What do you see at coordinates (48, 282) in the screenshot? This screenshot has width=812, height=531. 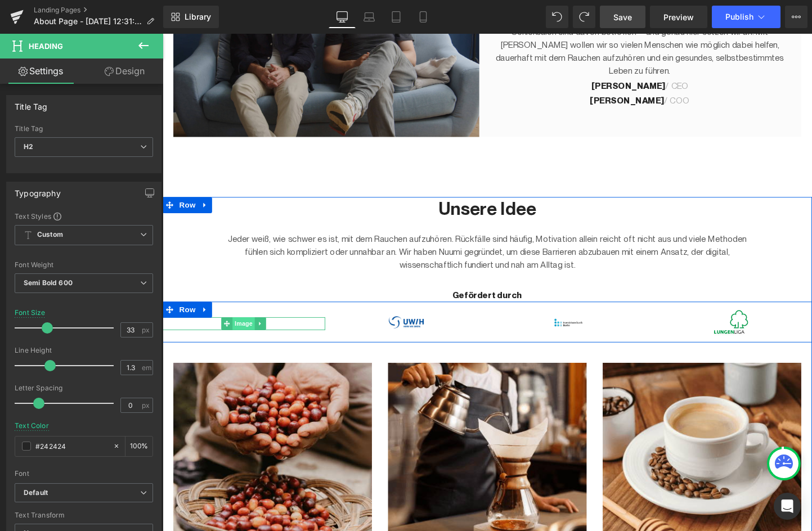 I see `b: Semi Bold 600` at bounding box center [48, 282].